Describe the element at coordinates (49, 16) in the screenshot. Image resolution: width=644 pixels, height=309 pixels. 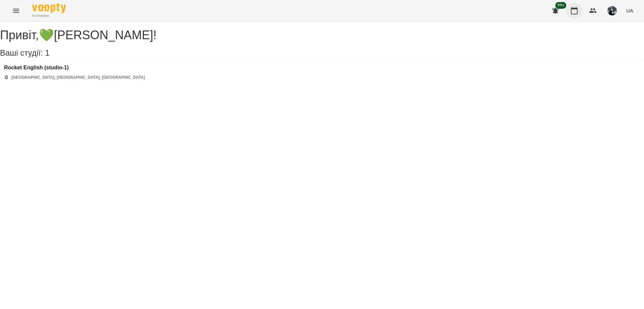
I see `span: For Business` at that location.